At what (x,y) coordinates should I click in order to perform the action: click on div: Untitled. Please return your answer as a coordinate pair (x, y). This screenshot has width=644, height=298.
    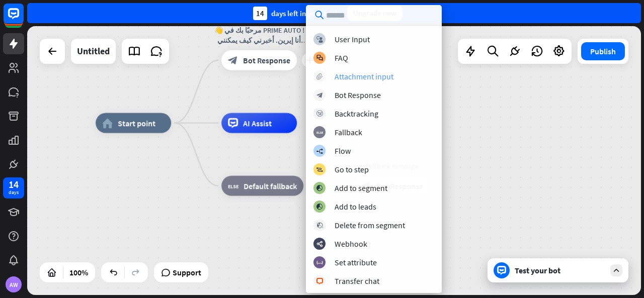
    Looking at the image, I should click on (93, 51).